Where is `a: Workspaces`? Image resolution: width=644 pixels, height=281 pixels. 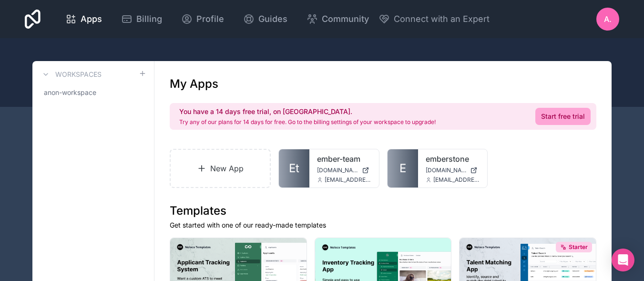
a: Workspaces is located at coordinates (70, 74).